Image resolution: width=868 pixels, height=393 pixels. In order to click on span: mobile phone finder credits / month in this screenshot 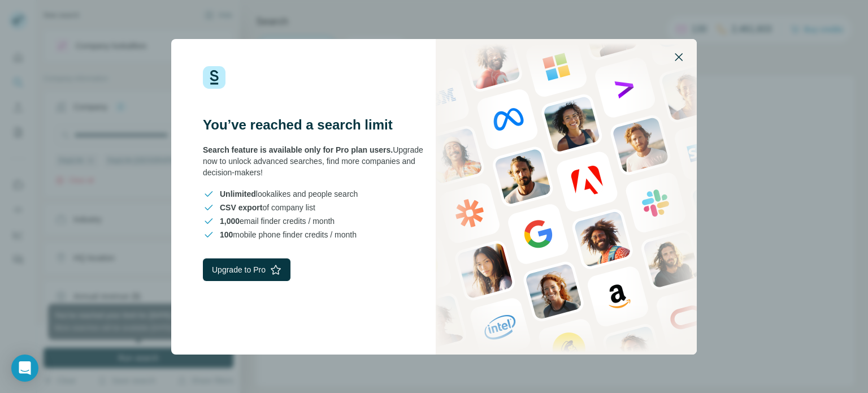, I will do `click(288, 235)`.